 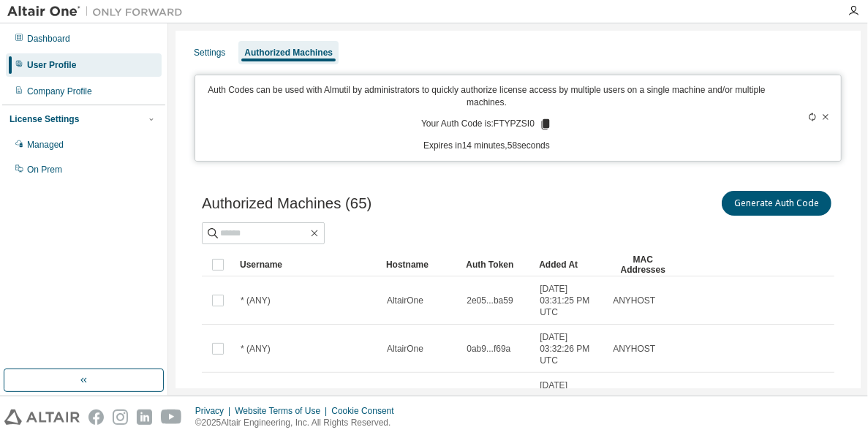 What do you see at coordinates (286, 203) in the screenshot?
I see `span: Authorized Machines (65)` at bounding box center [286, 203].